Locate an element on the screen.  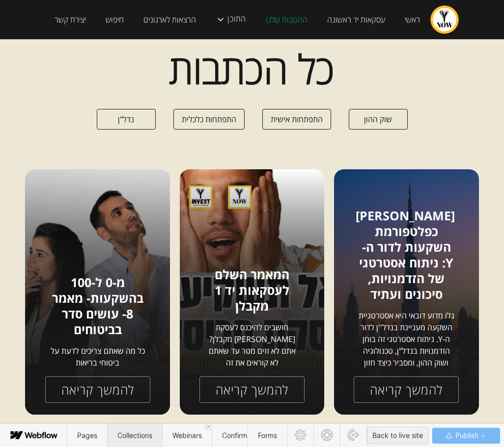
a: שוק ההון is located at coordinates (378, 119).